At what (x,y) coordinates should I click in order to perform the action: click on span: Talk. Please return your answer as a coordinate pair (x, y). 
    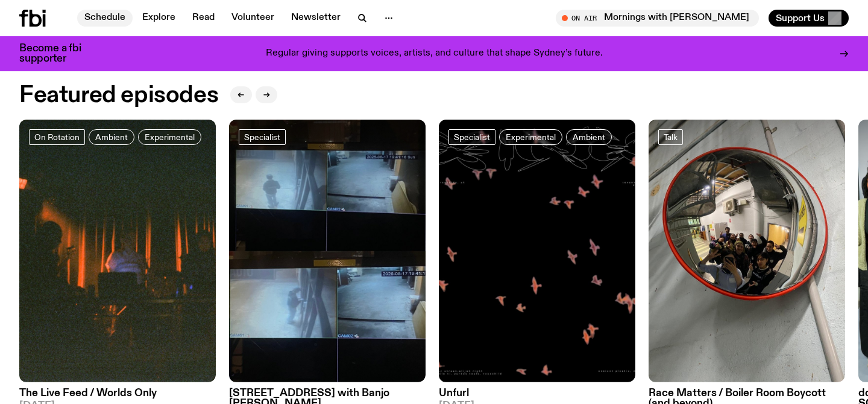
    Looking at the image, I should click on (670, 136).